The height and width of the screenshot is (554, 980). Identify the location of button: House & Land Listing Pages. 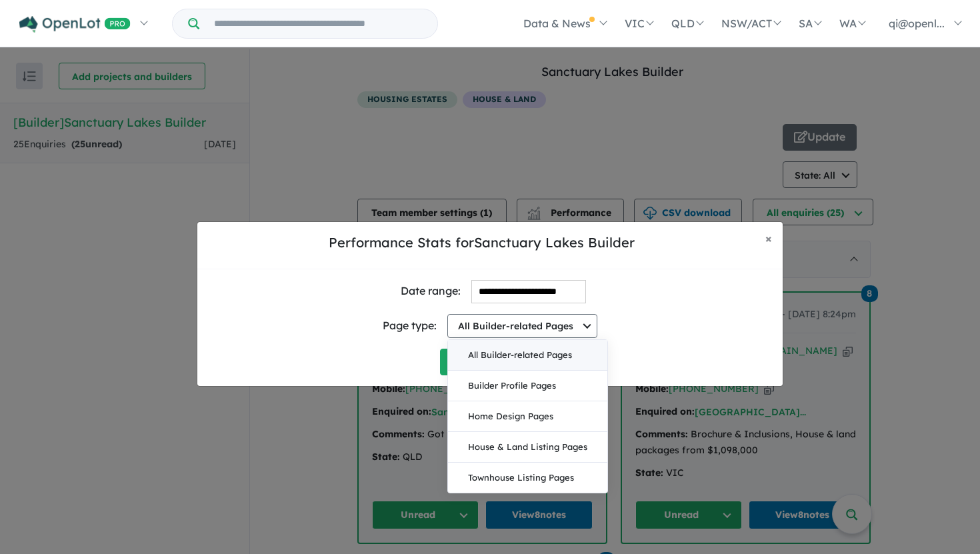
(527, 447).